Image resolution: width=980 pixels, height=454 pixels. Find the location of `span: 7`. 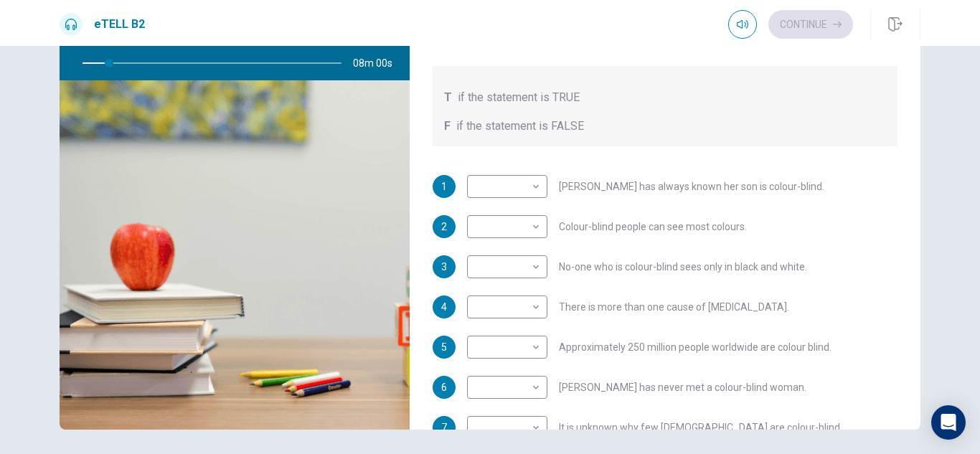

span: 7 is located at coordinates (444, 427).